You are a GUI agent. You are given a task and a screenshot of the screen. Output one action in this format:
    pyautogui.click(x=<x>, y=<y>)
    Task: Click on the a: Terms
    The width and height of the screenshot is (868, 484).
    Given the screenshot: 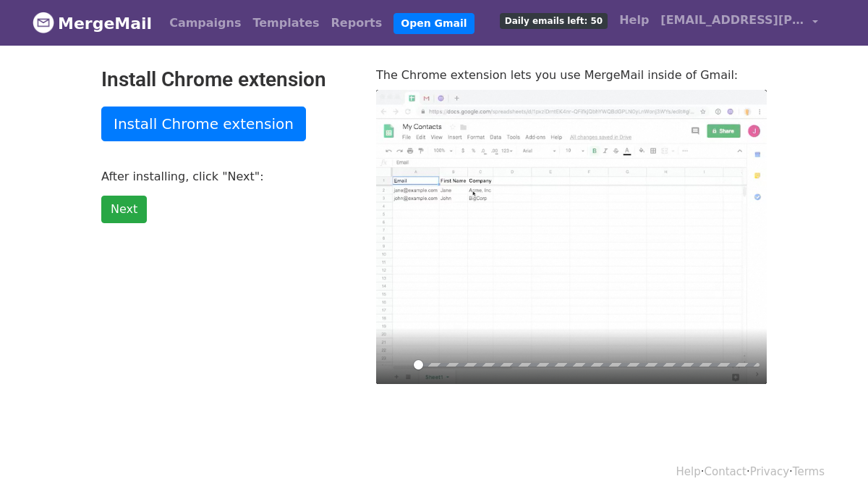 What is the action you would take?
    pyautogui.click(x=809, y=471)
    